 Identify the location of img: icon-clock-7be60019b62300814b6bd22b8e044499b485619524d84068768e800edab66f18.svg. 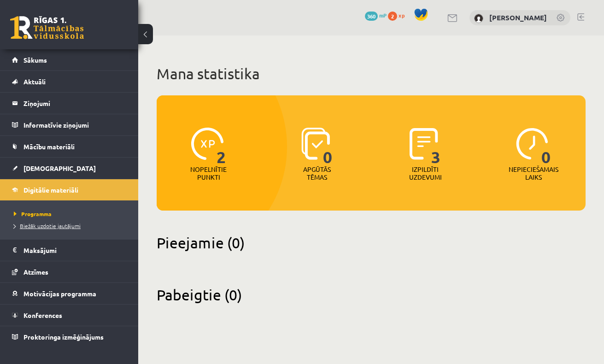
(532, 144).